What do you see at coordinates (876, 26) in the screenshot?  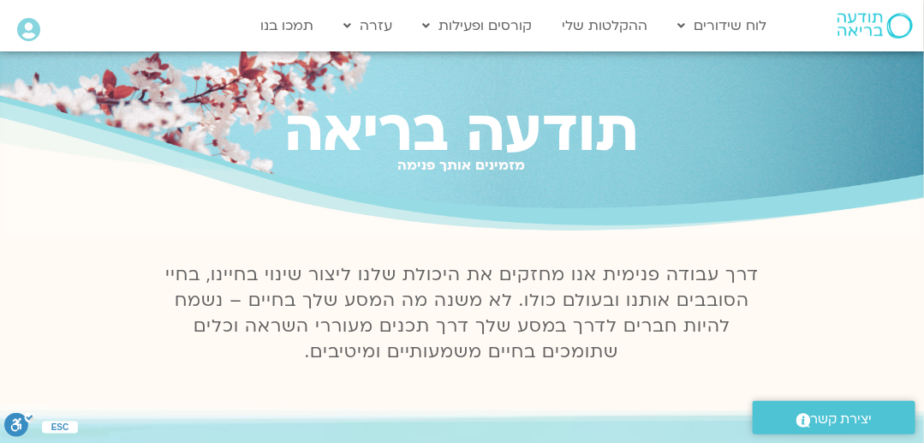 I see `img: תודעה בריאה` at bounding box center [876, 26].